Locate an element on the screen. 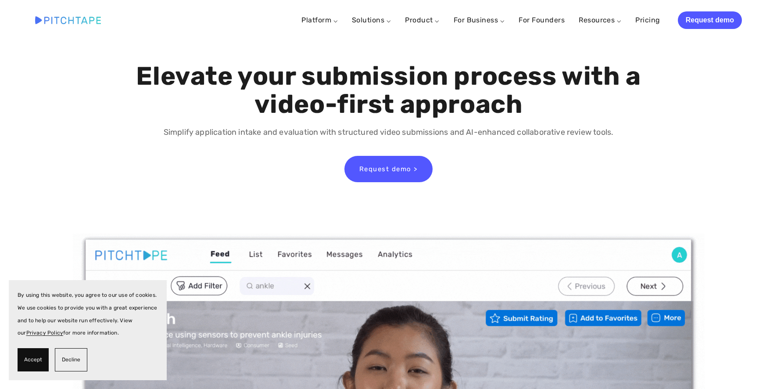  h1: Elevate your submission process with a video-first approach is located at coordinates (388, 90).